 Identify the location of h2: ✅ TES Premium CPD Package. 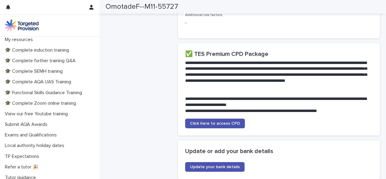
(279, 54).